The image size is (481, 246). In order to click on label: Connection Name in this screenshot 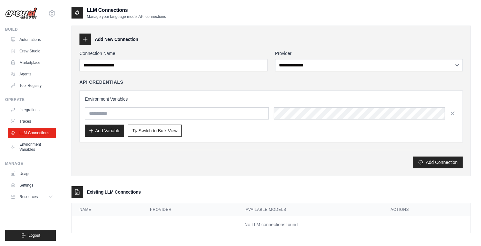, I will do `click(173, 53)`.